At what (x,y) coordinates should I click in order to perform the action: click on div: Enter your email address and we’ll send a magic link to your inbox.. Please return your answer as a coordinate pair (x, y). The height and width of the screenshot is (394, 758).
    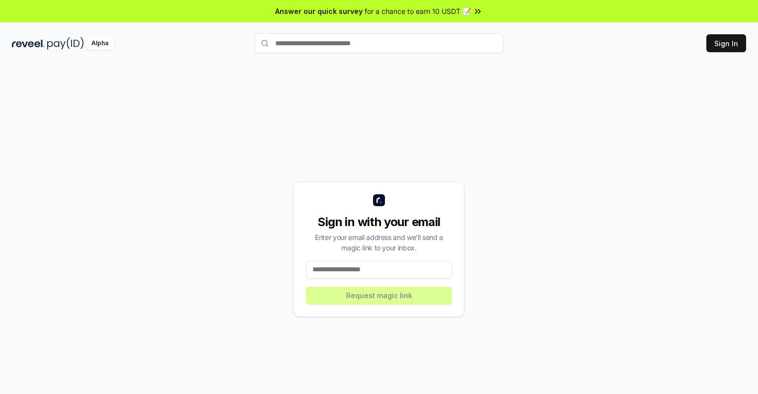
    Looking at the image, I should click on (379, 242).